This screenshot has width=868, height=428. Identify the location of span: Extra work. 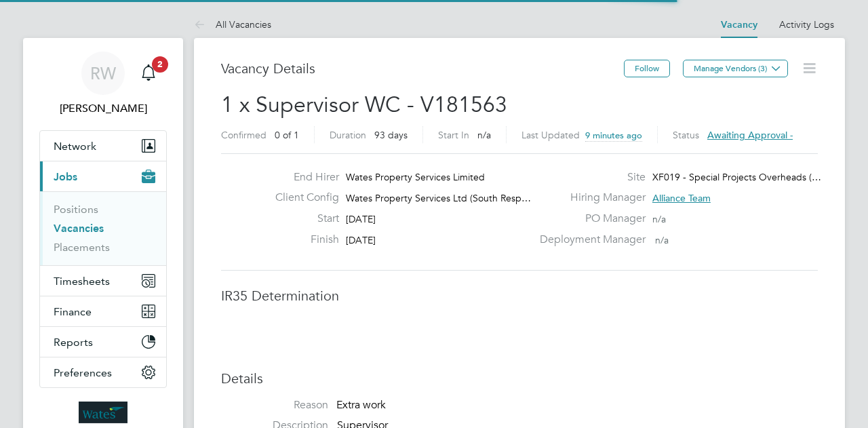
(360, 405).